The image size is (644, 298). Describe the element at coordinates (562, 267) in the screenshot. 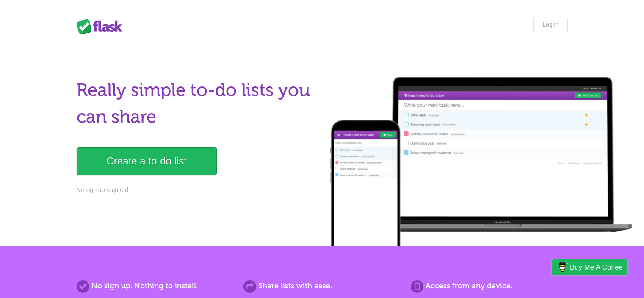

I see `img: Buy me a coffee` at that location.